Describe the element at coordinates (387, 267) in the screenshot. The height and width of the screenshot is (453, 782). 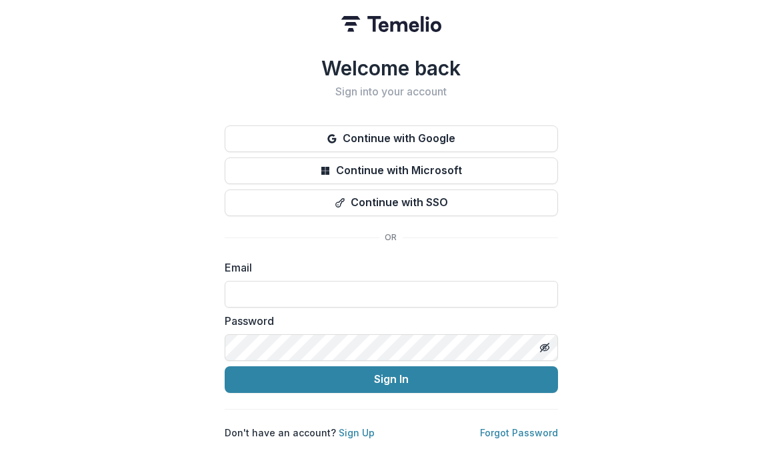
I see `label: Email` at that location.